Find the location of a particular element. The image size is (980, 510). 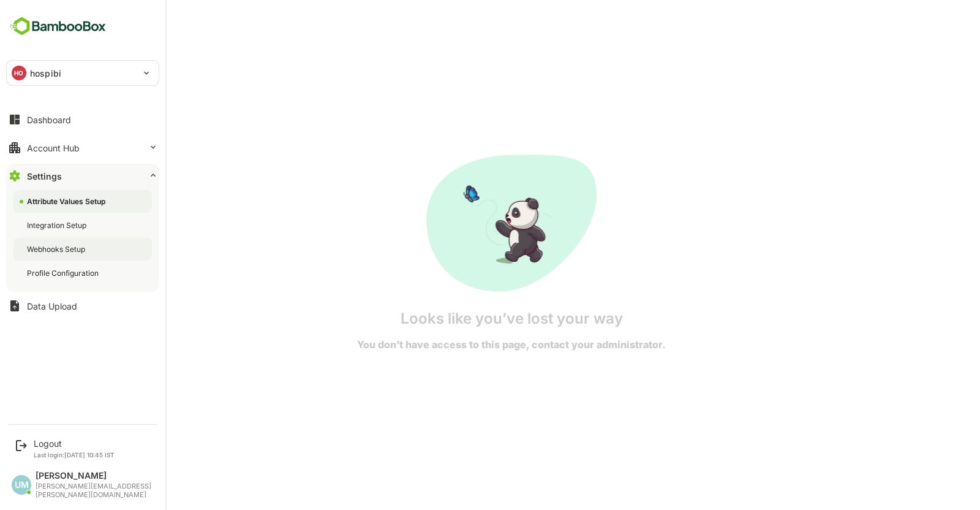

button: Account Hub is located at coordinates (82, 147).